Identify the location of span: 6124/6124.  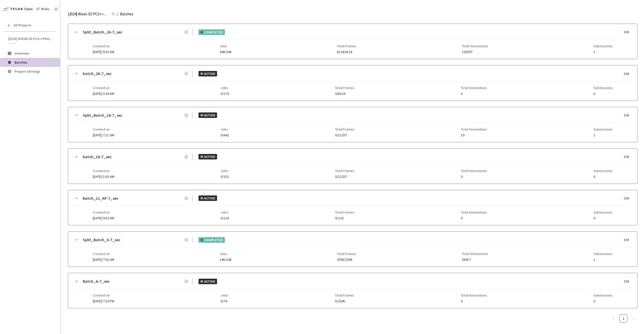
(346, 52).